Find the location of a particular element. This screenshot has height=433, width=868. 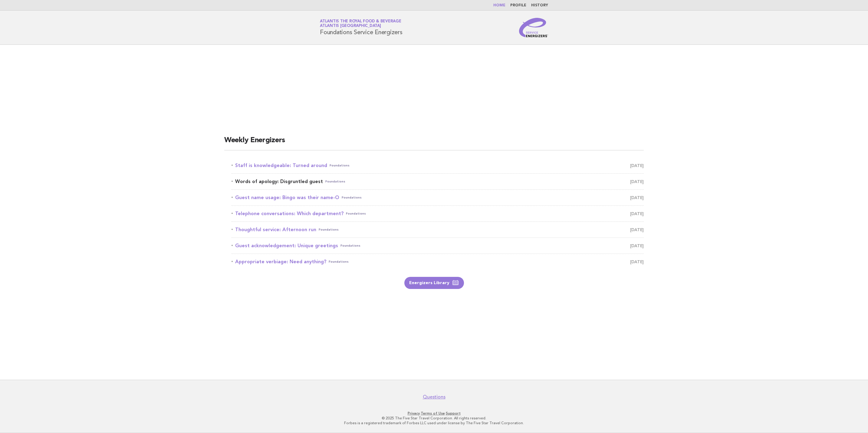

a: Terms of Use is located at coordinates (433, 414).